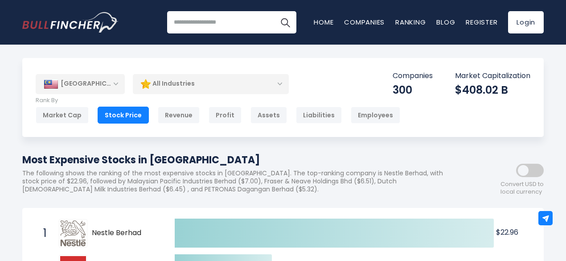 This screenshot has height=261, width=566. Describe the element at coordinates (269, 115) in the screenshot. I see `div: Assets` at that location.